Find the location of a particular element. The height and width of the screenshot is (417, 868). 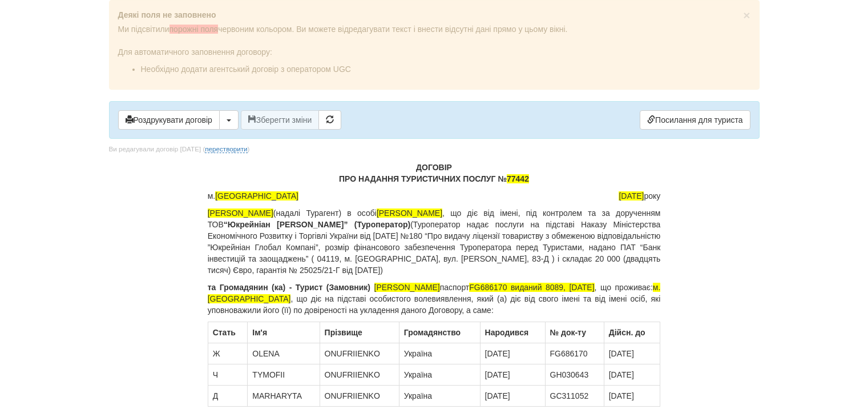

th: Прiзвище is located at coordinates (359, 332).